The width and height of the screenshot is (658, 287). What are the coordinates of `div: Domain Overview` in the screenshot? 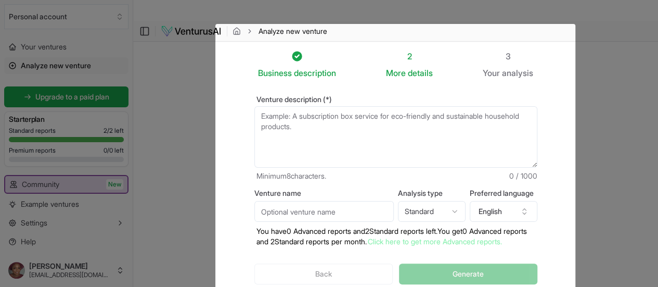 It's located at (66, 64).